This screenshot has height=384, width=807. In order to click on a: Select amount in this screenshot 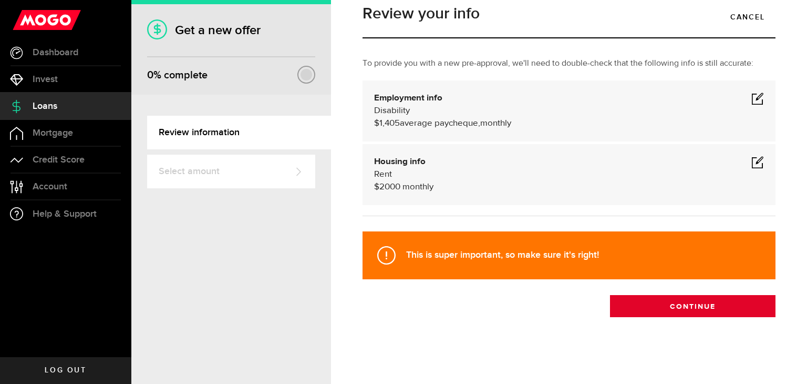, I will do `click(231, 171)`.